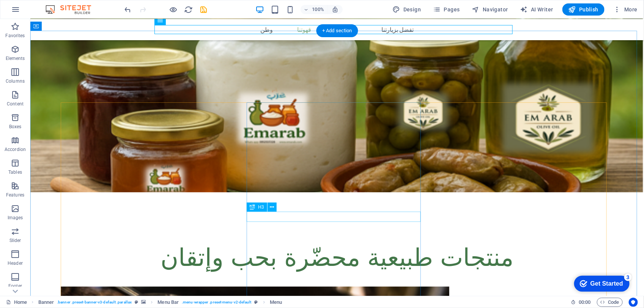 The height and width of the screenshot is (308, 644). What do you see at coordinates (204, 10) in the screenshot?
I see `i: Save (Ctrl+S)` at bounding box center [204, 10].